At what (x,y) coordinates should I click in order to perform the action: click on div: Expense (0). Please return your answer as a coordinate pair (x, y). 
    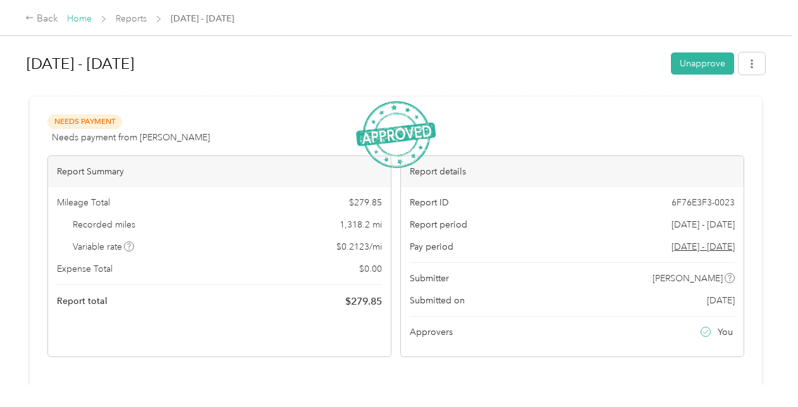
    Looking at the image, I should click on (128, 389).